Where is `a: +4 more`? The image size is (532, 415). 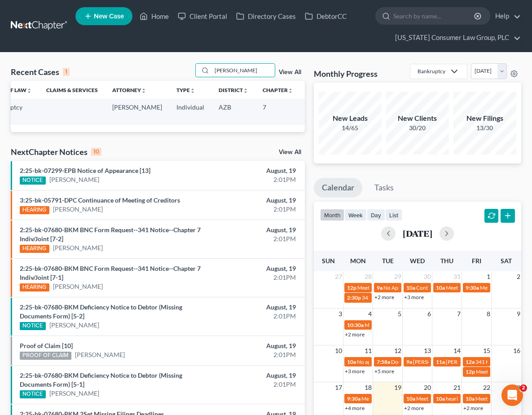 a: +4 more is located at coordinates (355, 408).